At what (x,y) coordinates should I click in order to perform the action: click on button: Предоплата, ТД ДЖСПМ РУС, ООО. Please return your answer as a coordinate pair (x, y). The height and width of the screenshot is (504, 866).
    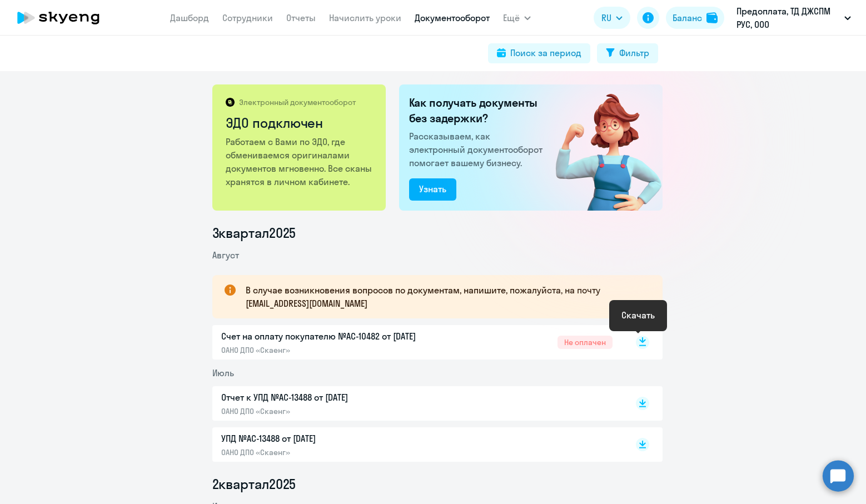
    Looking at the image, I should click on (794, 18).